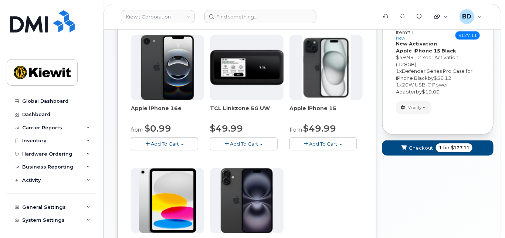  Describe the element at coordinates (418, 51) in the screenshot. I see `strong: Apple iPhone 15` at that location.